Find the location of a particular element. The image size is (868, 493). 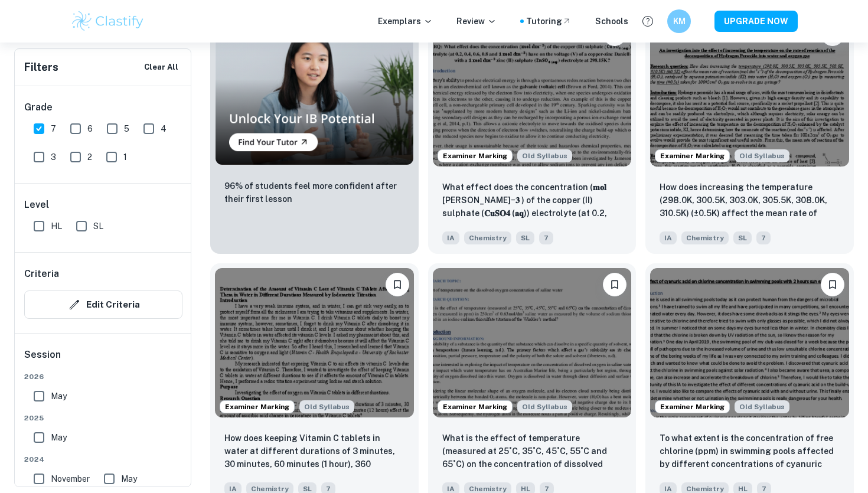

span: November is located at coordinates (70, 479).